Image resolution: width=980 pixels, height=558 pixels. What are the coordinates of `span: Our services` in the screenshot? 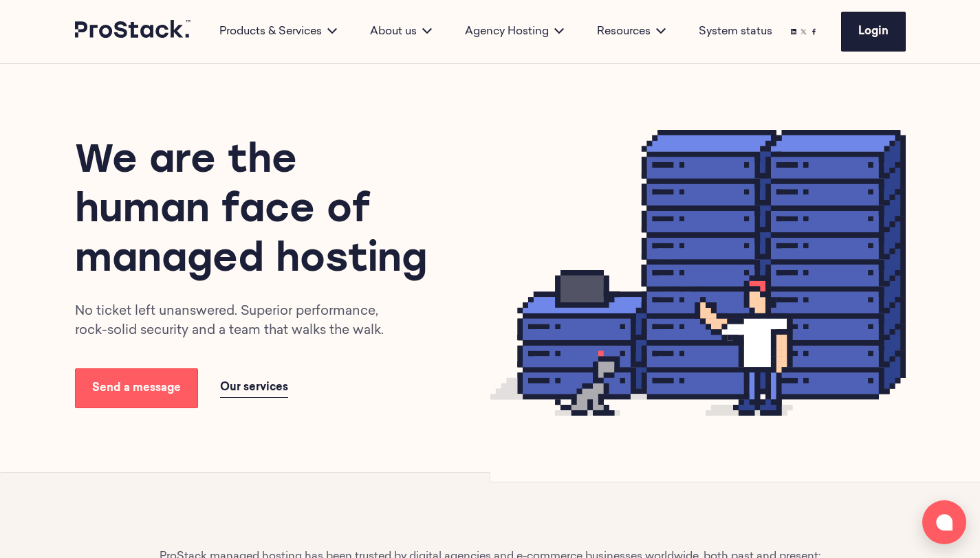 It's located at (254, 387).